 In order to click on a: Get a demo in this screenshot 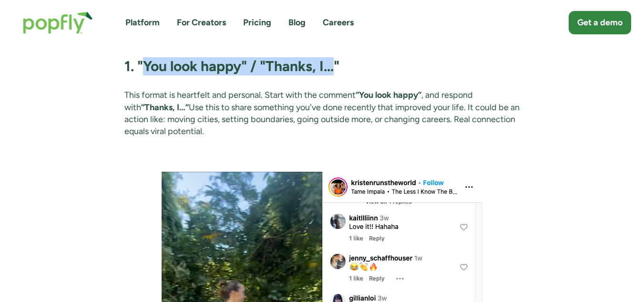, I will do `click(600, 23)`.